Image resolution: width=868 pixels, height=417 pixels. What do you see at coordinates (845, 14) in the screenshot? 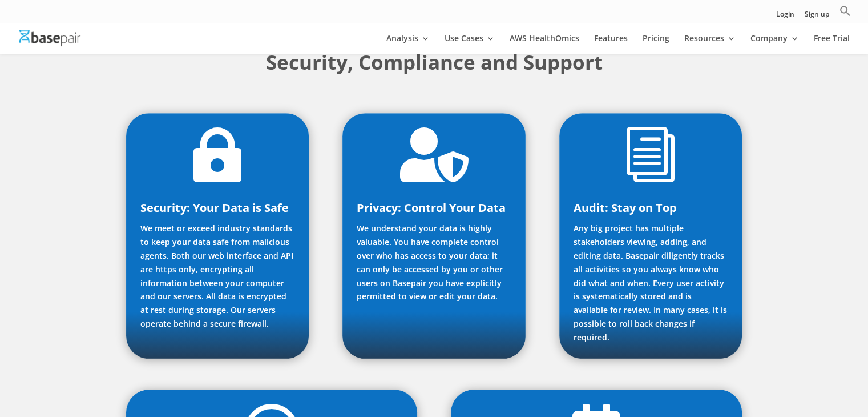
I see `a: Search Icon Link` at bounding box center [845, 14].